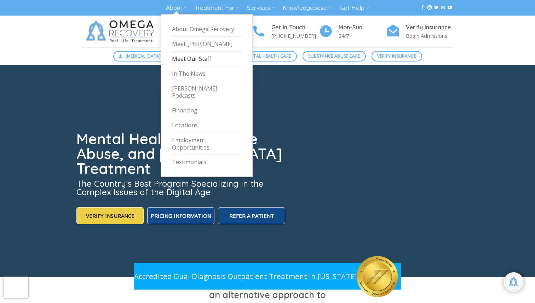 The width and height of the screenshot is (535, 303). I want to click on a: Treatment For, so click(216, 8).